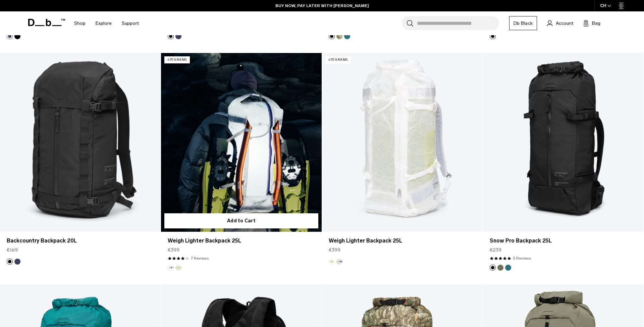  What do you see at coordinates (241, 220) in the screenshot?
I see `button: Add to Cart` at bounding box center [241, 220].